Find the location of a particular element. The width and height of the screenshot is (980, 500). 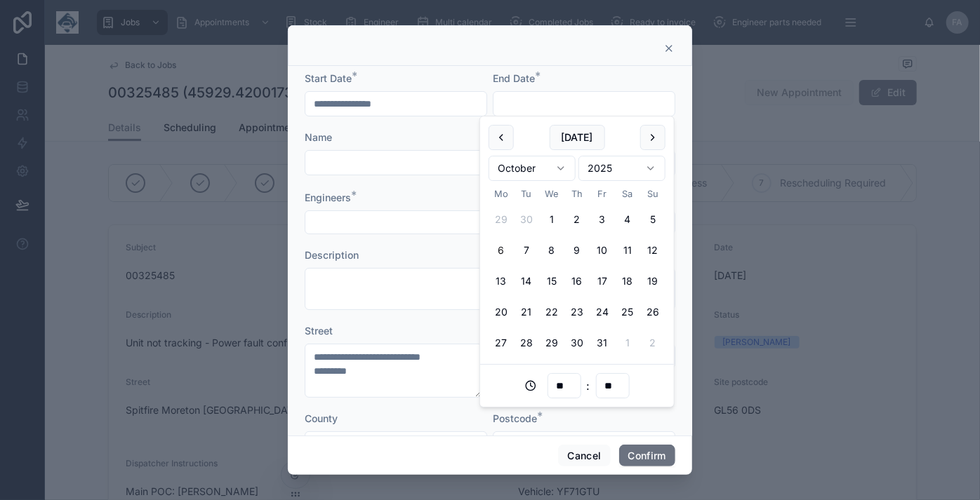

span: Postcode is located at coordinates (515, 418).